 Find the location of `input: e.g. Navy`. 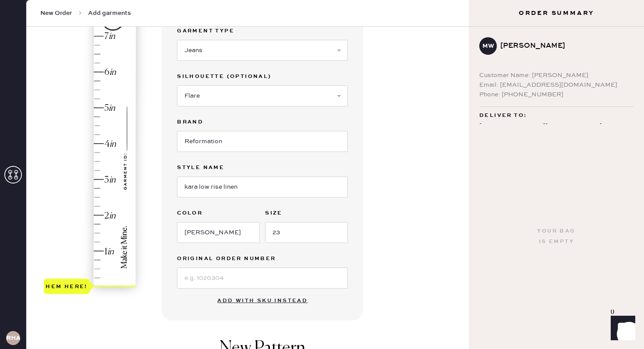

input: e.g. Navy is located at coordinates (218, 233).